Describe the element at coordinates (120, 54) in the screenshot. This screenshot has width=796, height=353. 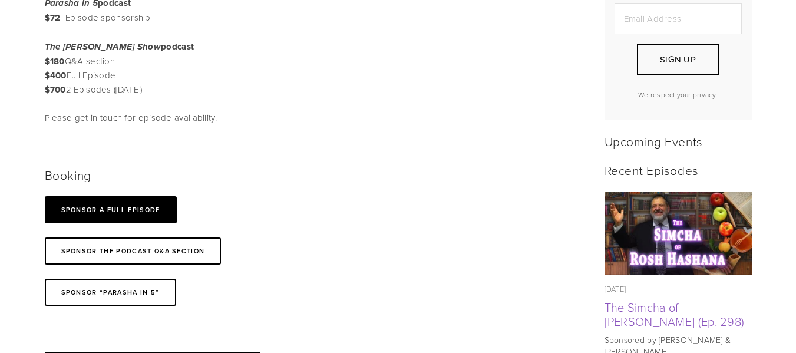
I see `strong: podcast $180` at that location.